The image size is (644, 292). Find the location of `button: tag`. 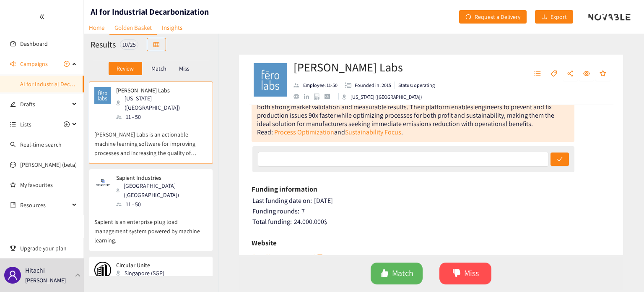

button: tag is located at coordinates (554, 74).